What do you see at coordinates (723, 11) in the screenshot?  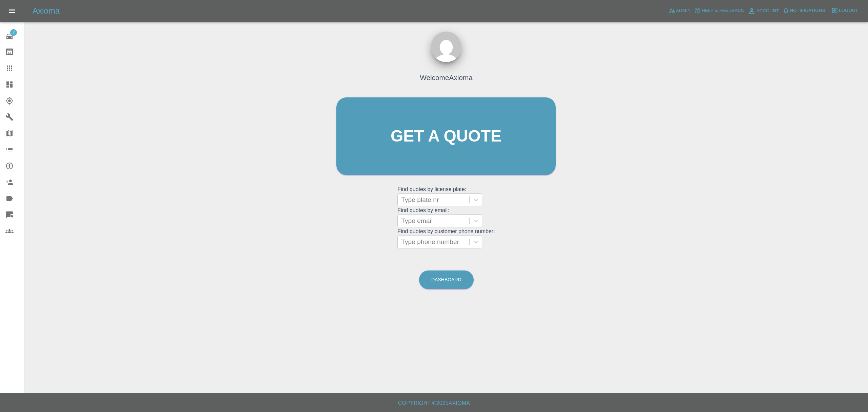 I see `span: Help & Feedback` at bounding box center [723, 11].